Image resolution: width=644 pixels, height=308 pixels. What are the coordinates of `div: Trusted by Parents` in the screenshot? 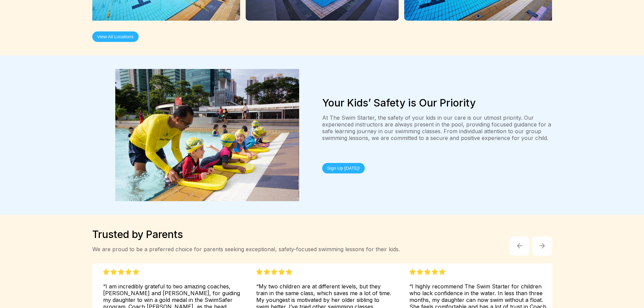 It's located at (246, 234).